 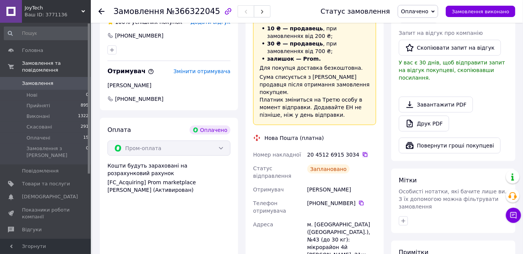 I want to click on span: Виконані, so click(x=38, y=116).